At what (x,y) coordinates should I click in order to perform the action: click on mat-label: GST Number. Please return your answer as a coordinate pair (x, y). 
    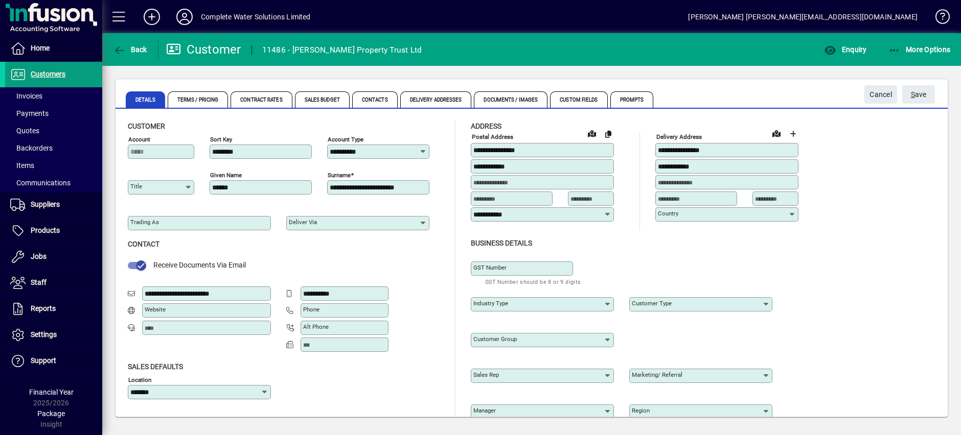
    Looking at the image, I should click on (490, 268).